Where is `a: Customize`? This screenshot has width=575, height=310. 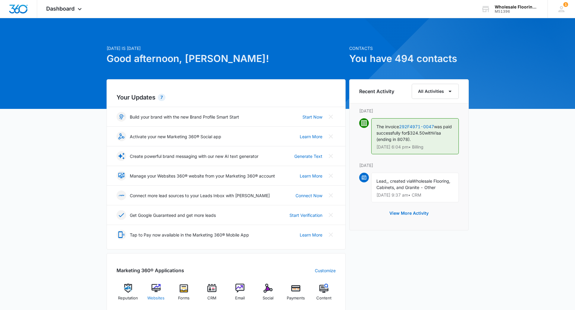 a: Customize is located at coordinates (325, 270).